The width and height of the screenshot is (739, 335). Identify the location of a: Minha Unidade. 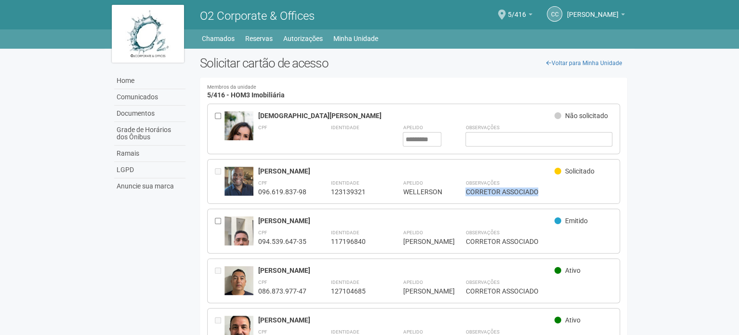
(356, 39).